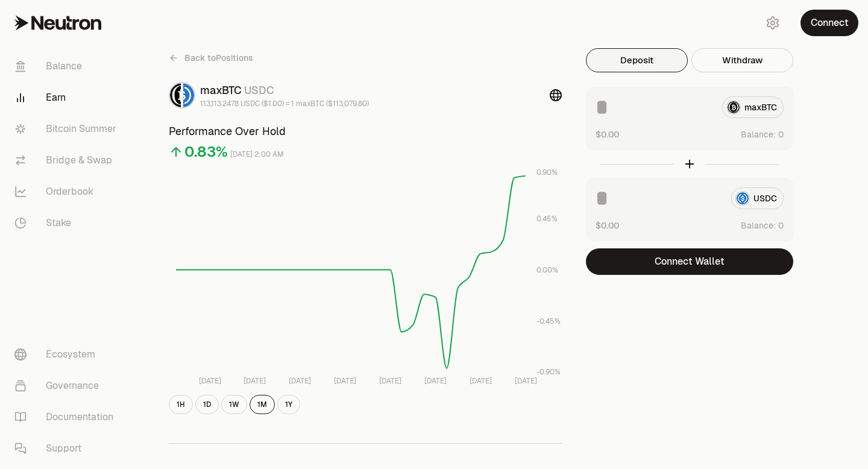  What do you see at coordinates (547, 270) in the screenshot?
I see `tspan: 0.00%` at bounding box center [547, 270].